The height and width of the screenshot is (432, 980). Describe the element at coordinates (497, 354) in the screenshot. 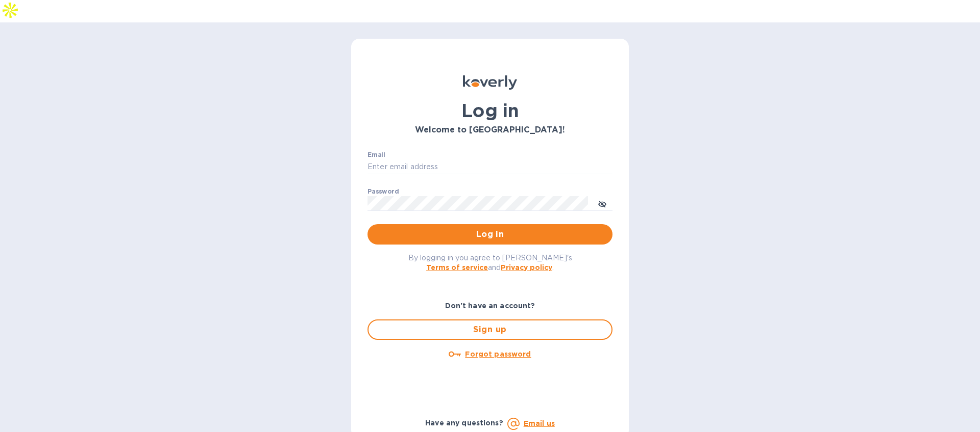

I see `u: Forgot password` at that location.